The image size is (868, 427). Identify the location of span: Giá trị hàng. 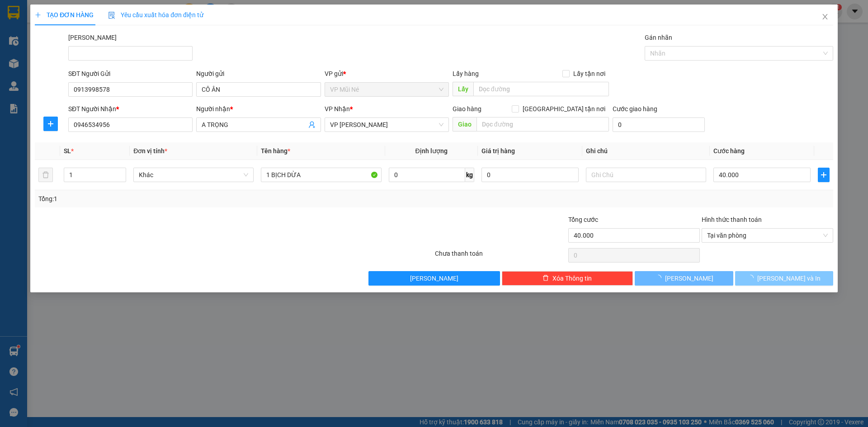
(498, 151).